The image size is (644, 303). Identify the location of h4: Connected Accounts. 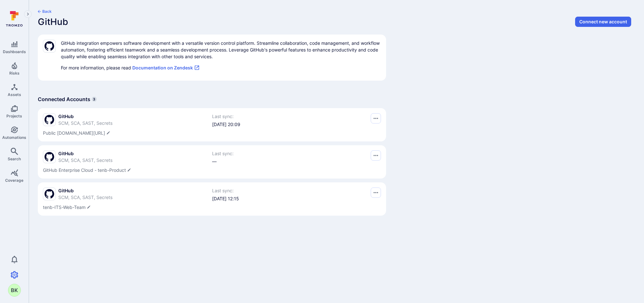
(64, 99).